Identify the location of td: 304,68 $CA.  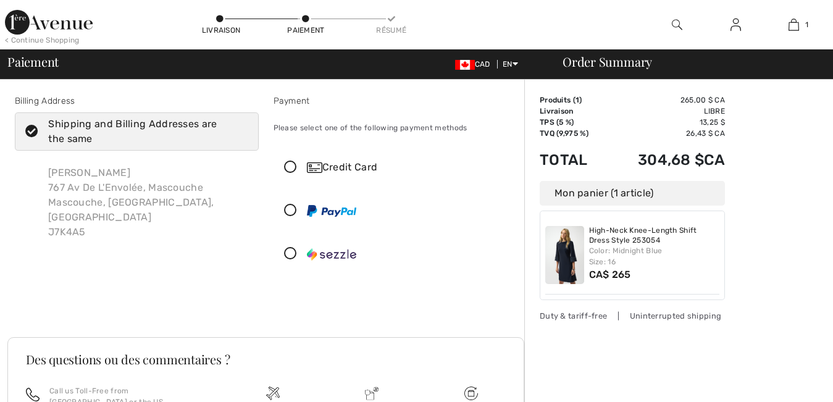
(666, 160).